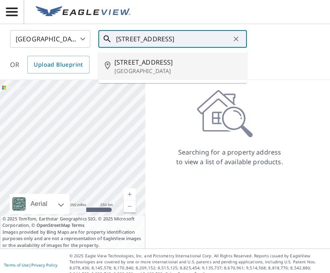 Image resolution: width=330 pixels, height=273 pixels. Describe the element at coordinates (16, 265) in the screenshot. I see `a: Terms of Use` at that location.